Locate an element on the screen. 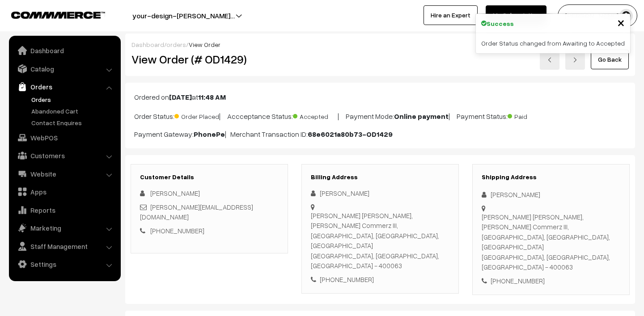 The height and width of the screenshot is (316, 644). h3: Customer Details is located at coordinates (209, 177).